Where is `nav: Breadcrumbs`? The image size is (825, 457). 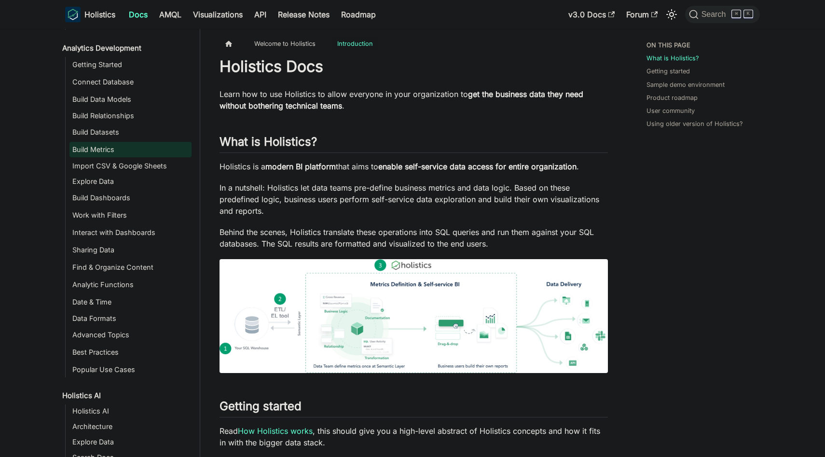 nav: Breadcrumbs is located at coordinates (414, 43).